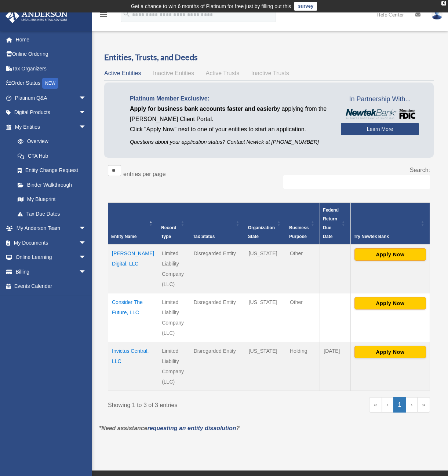 This screenshot has width=448, height=476. What do you see at coordinates (217, 223) in the screenshot?
I see `th: Tax Status: Activate to sort` at bounding box center [217, 223].